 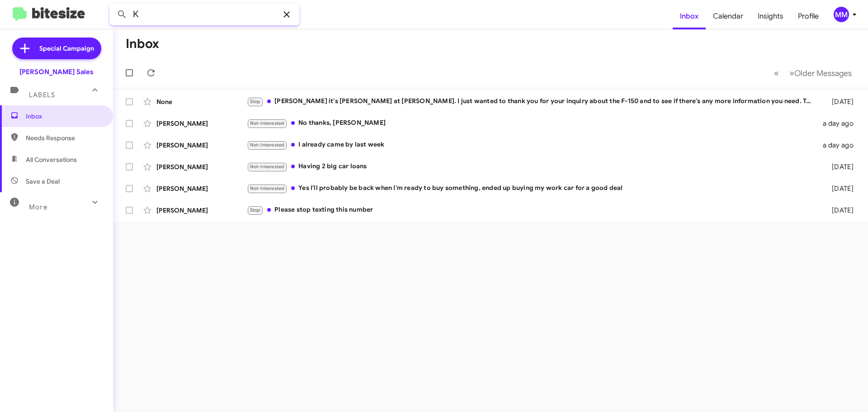 What do you see at coordinates (776, 73) in the screenshot?
I see `button: Previous` at bounding box center [776, 73].